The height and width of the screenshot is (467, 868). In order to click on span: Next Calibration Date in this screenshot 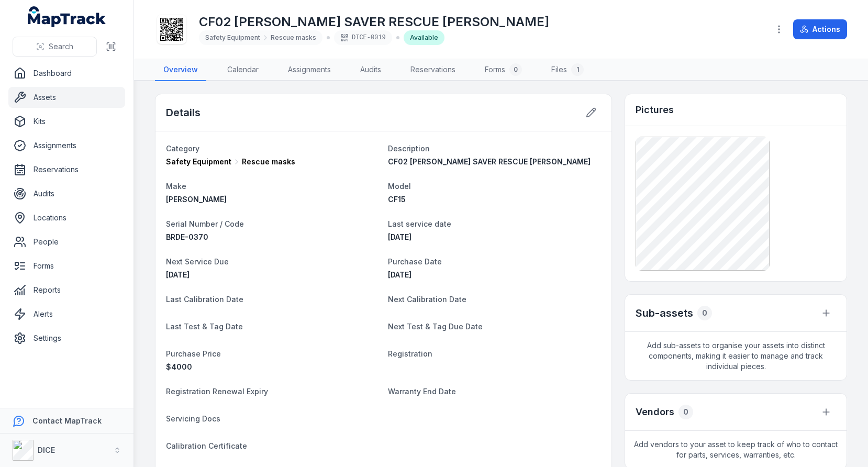, I will do `click(427, 299)`.